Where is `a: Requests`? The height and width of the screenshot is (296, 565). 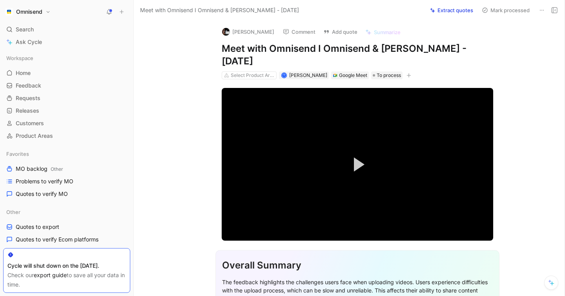
a: Requests is located at coordinates (67, 98).